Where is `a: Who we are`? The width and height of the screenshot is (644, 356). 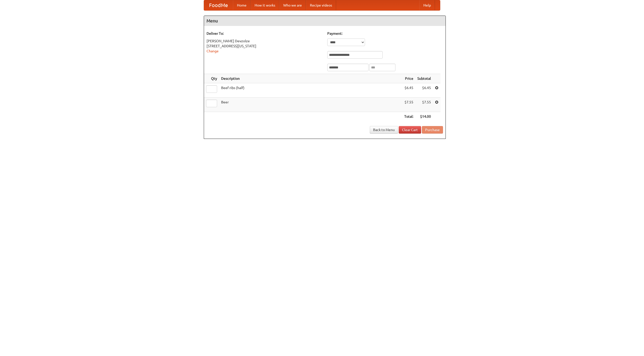
a: Who we are is located at coordinates (292, 5).